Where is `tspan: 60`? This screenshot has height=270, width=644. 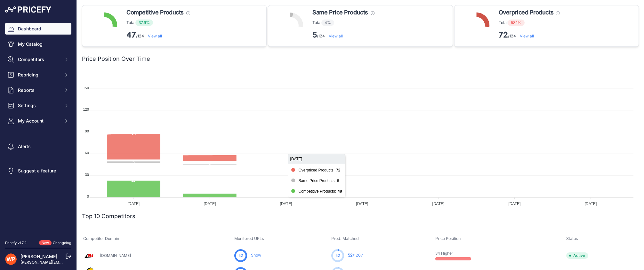 tspan: 60 is located at coordinates (87, 153).